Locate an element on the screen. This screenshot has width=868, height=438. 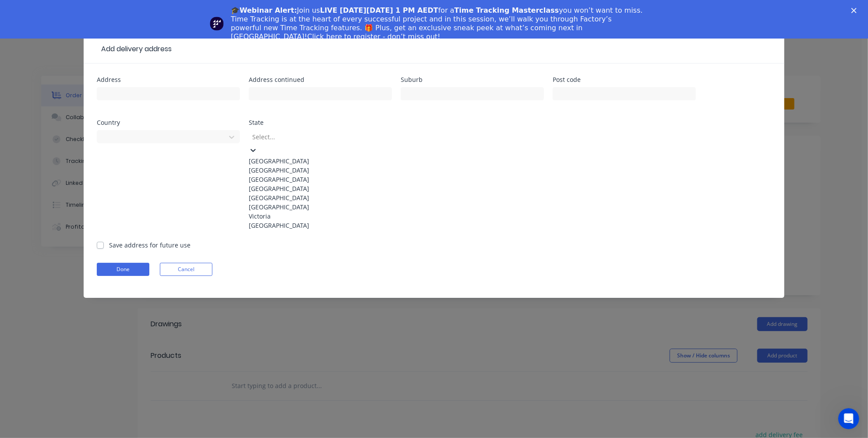
a: Click here to register - don’t miss out! is located at coordinates (374, 36).